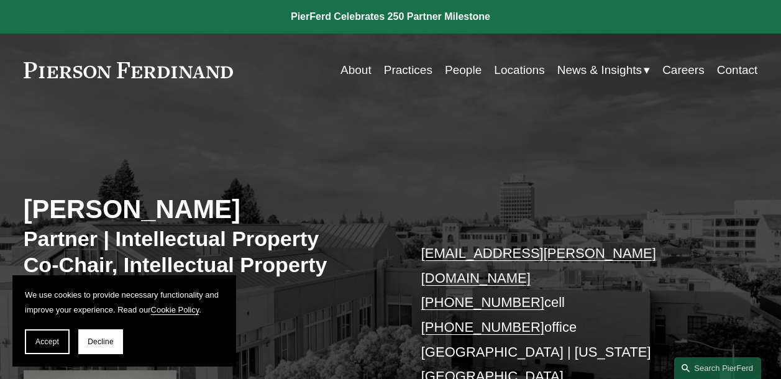 The width and height of the screenshot is (781, 379). What do you see at coordinates (101, 342) in the screenshot?
I see `span: Decline` at bounding box center [101, 342].